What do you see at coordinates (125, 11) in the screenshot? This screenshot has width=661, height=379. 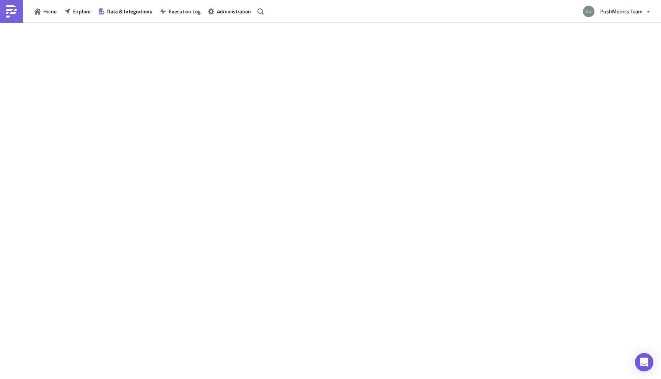 I see `a: Data & Integrations` at bounding box center [125, 11].